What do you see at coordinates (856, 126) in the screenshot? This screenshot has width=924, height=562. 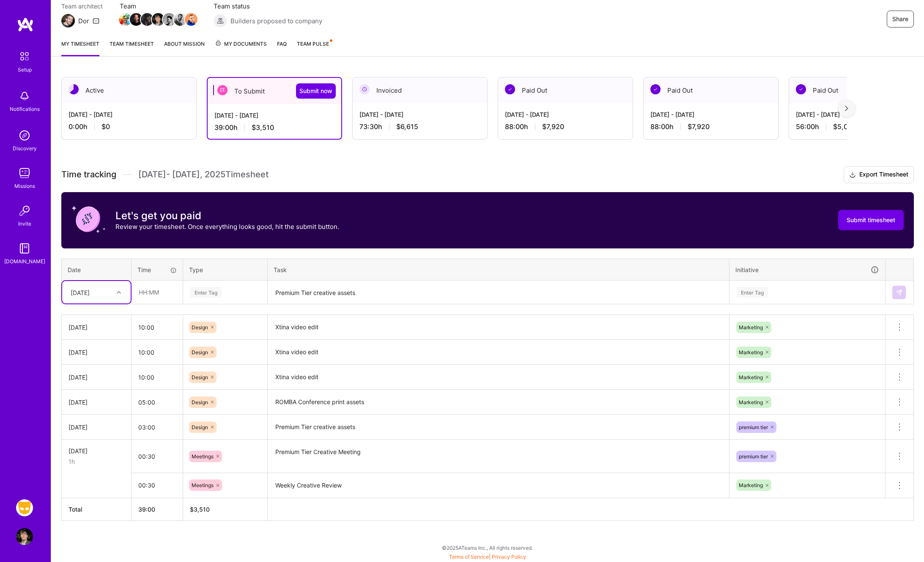 I see `div: 56:00 h` at bounding box center [856, 126].